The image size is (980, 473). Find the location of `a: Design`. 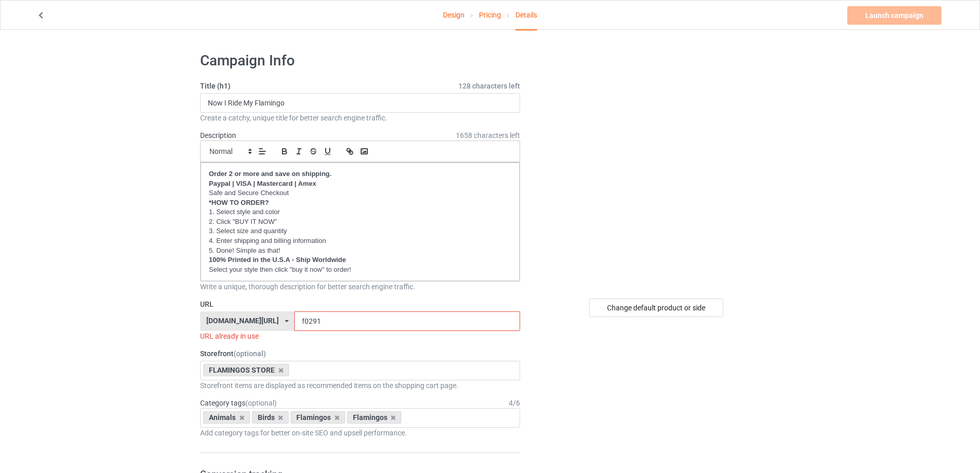

a: Design is located at coordinates (454, 15).